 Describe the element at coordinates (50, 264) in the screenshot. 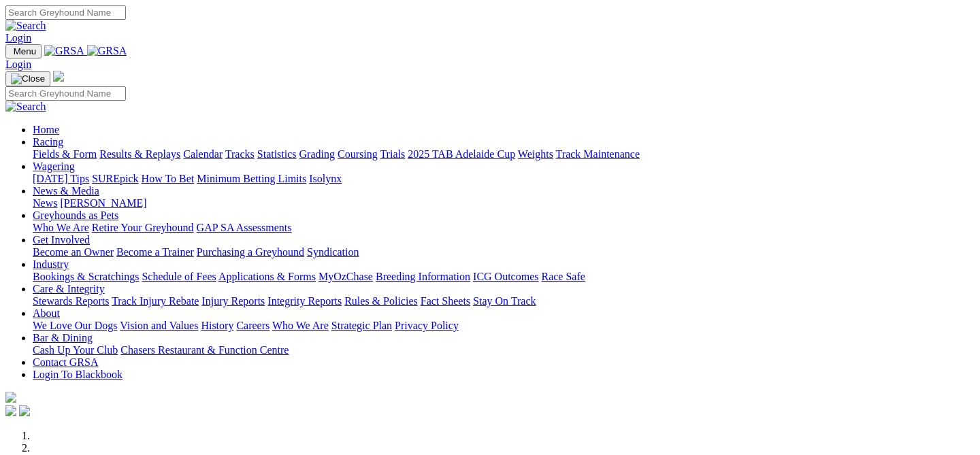

I see `a: Industry` at that location.